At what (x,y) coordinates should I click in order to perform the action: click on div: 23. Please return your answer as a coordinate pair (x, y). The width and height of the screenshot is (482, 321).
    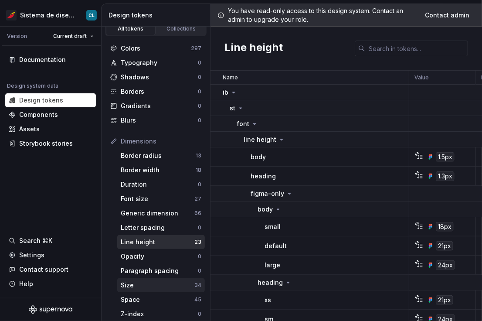
    Looking at the image, I should click on (198, 242).